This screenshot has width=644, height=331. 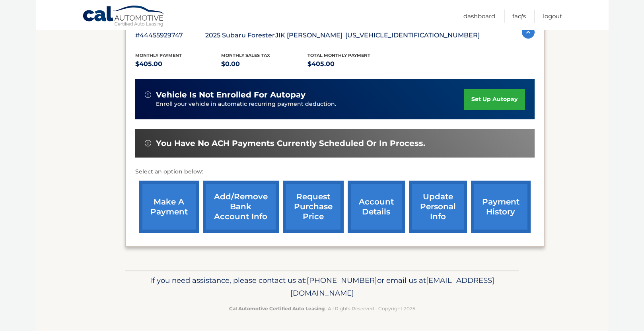 I want to click on a: Logout, so click(x=552, y=16).